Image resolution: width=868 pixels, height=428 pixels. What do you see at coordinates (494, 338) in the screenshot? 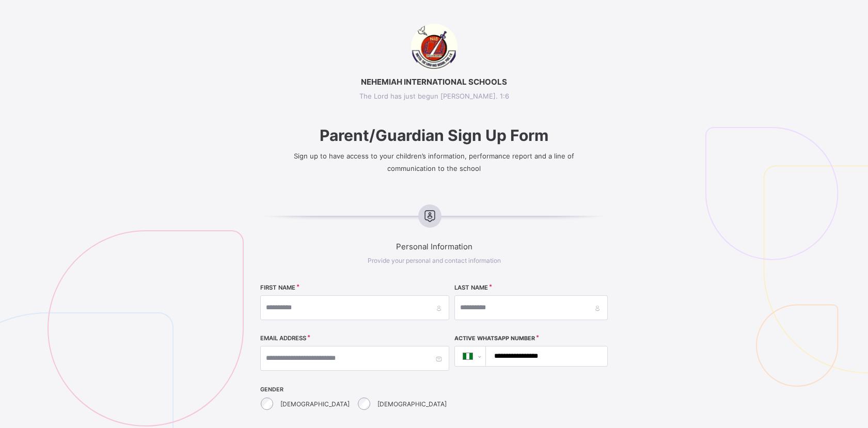
I see `label: Active WhatsApp Number` at bounding box center [494, 338].